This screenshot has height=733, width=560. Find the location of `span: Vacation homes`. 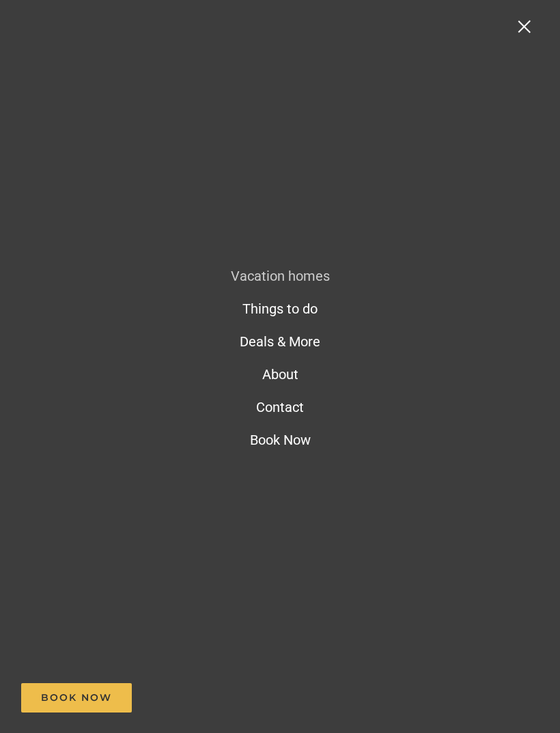

span: Vacation homes is located at coordinates (280, 276).